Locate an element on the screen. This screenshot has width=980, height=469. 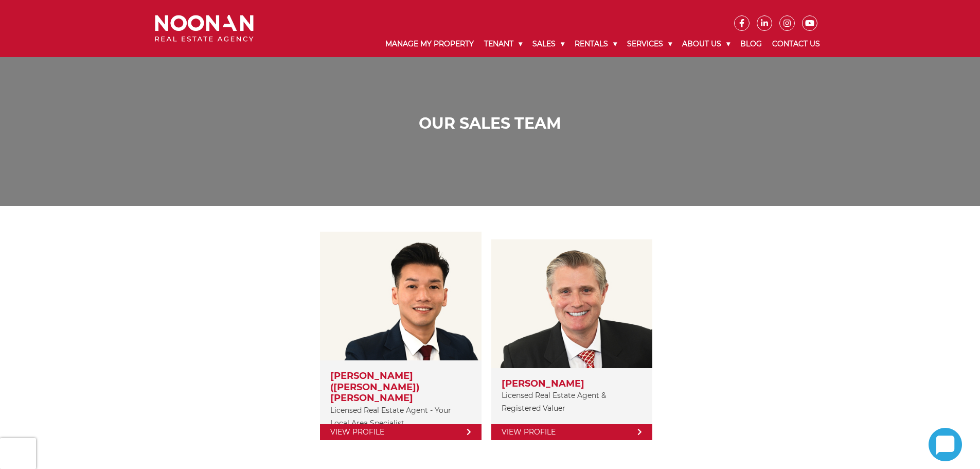
h1: Our Sales Team is located at coordinates (490, 124).